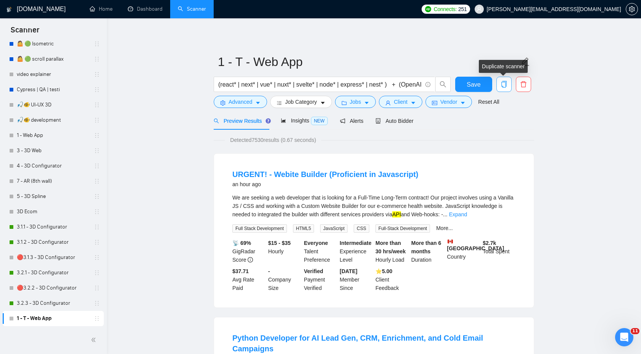 This screenshot has height=354, width=641. What do you see at coordinates (356, 102) in the screenshot?
I see `span: Jobs` at bounding box center [356, 102].